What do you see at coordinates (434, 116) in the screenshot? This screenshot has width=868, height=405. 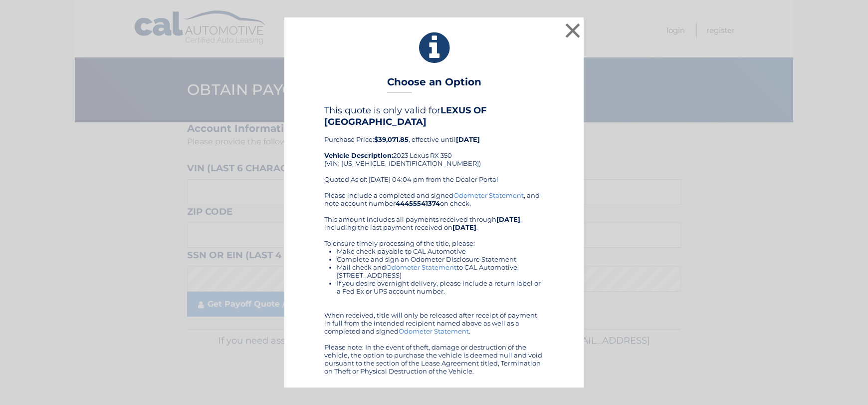 I see `h4: This quote is only valid for` at bounding box center [434, 116].